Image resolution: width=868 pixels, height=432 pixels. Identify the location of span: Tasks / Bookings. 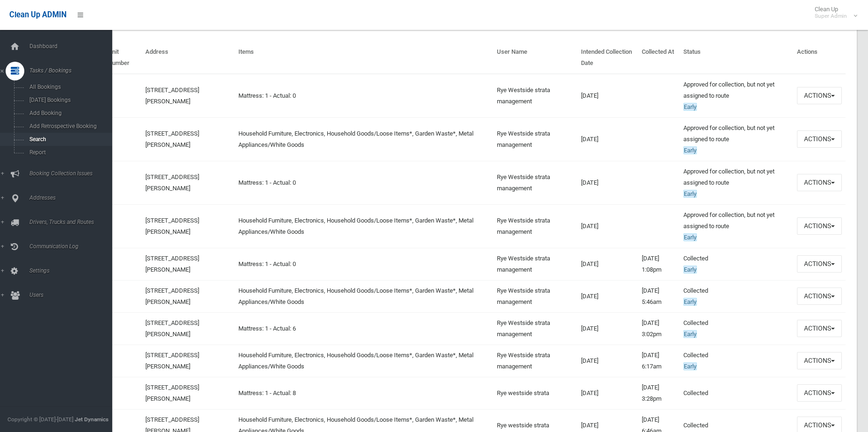
(73, 71).